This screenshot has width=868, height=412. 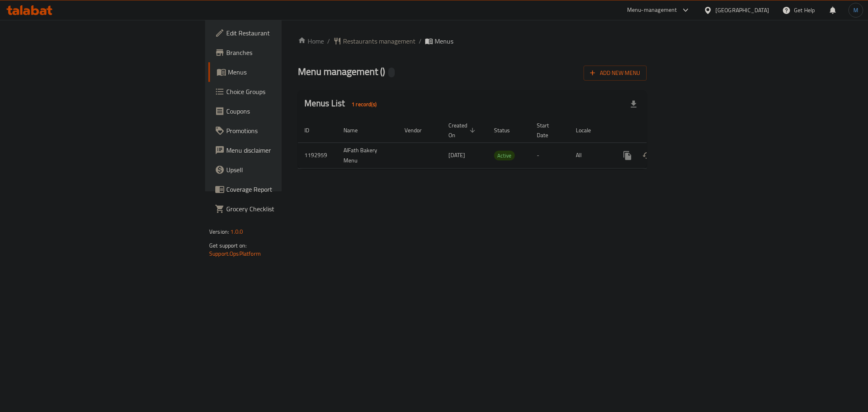 What do you see at coordinates (341, 71) in the screenshot?
I see `span: Menu management ( )` at bounding box center [341, 71].